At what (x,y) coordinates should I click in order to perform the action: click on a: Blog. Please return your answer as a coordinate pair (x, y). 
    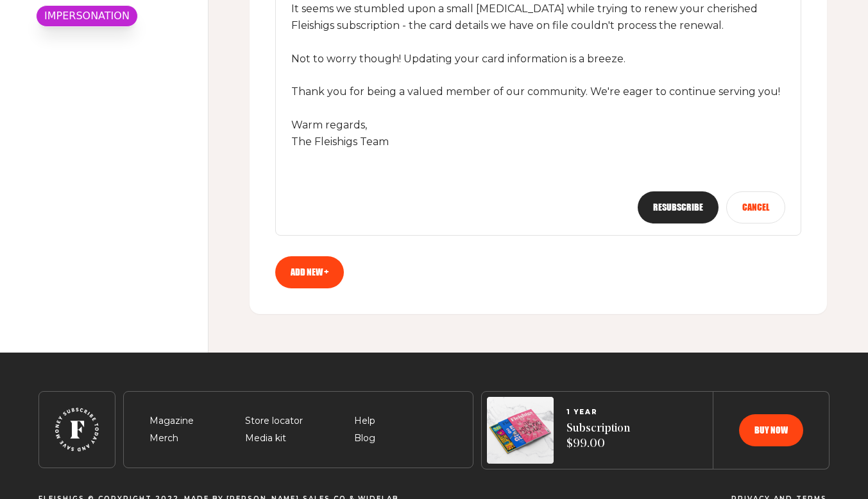
    Looking at the image, I should click on (364, 438).